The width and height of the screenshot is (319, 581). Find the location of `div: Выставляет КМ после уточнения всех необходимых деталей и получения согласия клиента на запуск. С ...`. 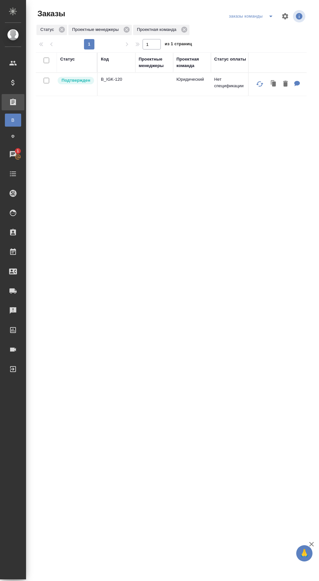

div: Выставляет КМ после уточнения всех необходимых деталей и получения согласия клиента на запуск. С ... is located at coordinates (75, 80).